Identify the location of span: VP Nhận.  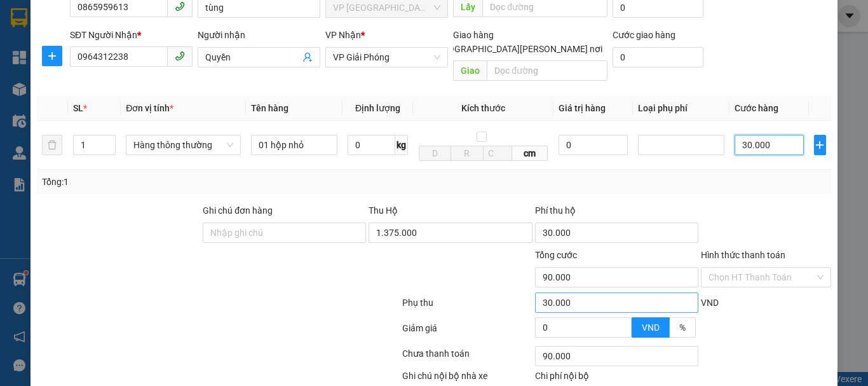
(343, 35).